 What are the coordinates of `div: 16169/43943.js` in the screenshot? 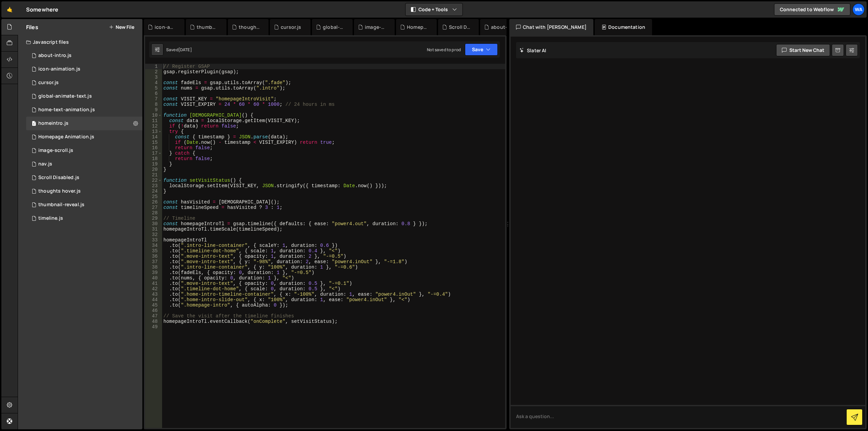 It's located at (84, 205).